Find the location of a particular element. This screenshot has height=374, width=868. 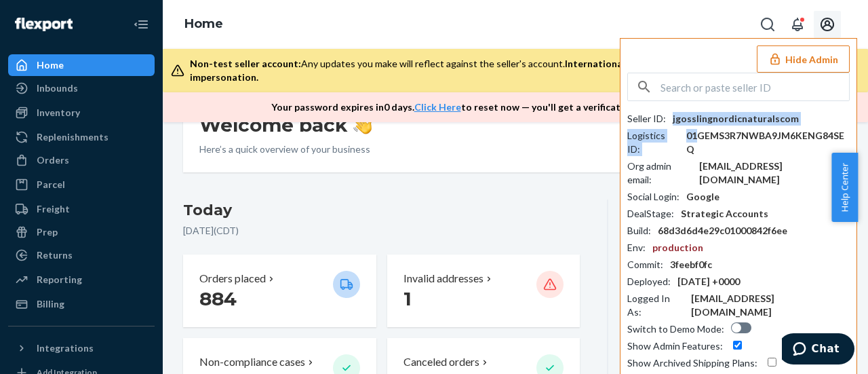

div: Any updates you make will reflect against the seller's account. is located at coordinates (518, 70).